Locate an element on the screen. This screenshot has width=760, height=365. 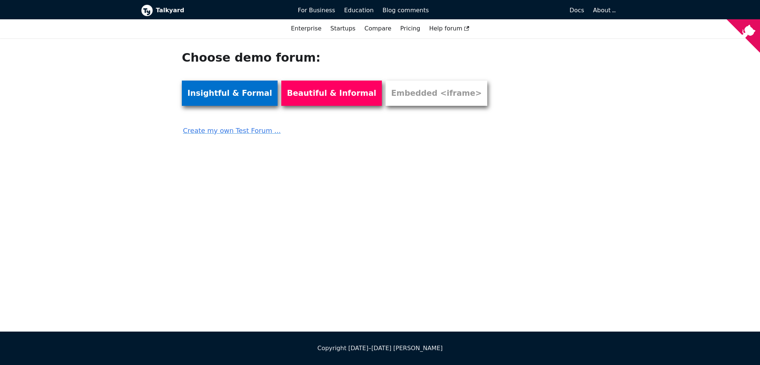
span: For Business is located at coordinates (316, 10).